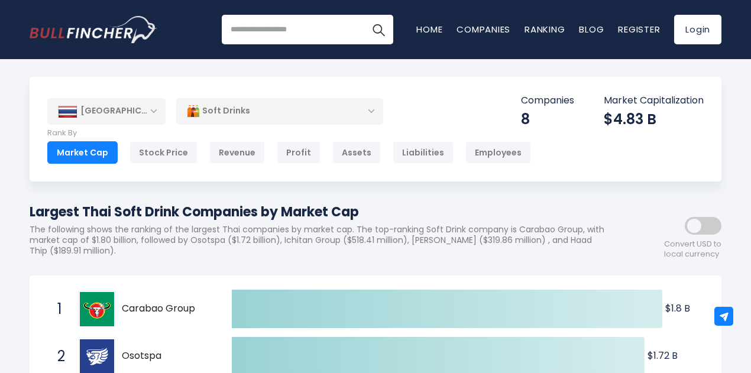 This screenshot has width=751, height=373. I want to click on div: Employees, so click(498, 153).